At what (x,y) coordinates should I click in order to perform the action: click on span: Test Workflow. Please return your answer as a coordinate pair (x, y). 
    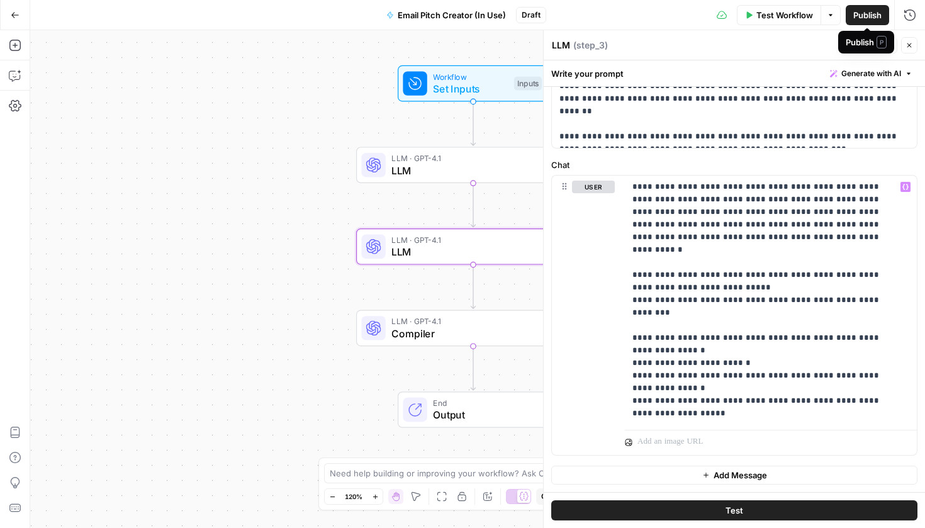
    Looking at the image, I should click on (785, 15).